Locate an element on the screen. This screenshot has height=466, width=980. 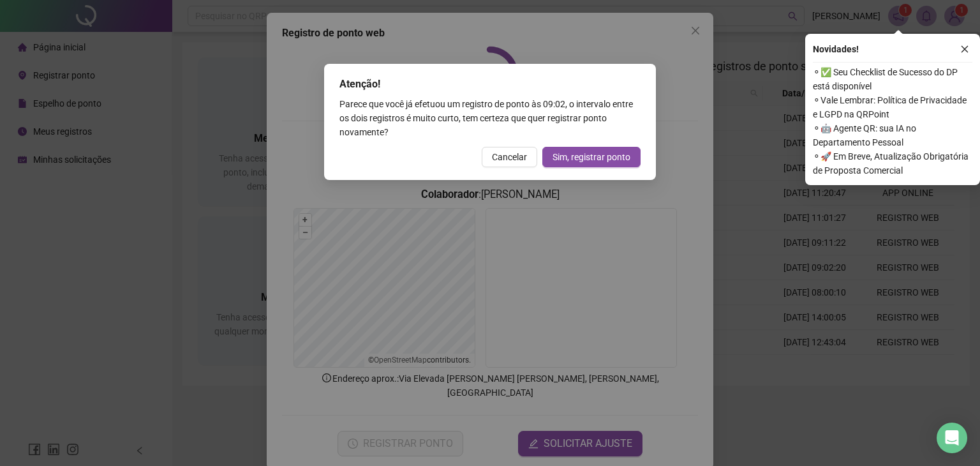
span: ⚬ ✅ Seu Checklist de Sucesso do DP está disponível is located at coordinates (893, 79).